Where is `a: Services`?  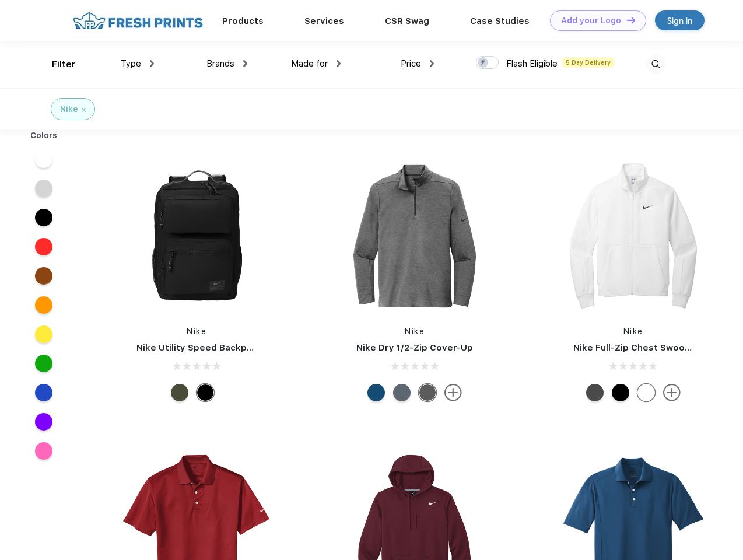 a: Services is located at coordinates (324, 21).